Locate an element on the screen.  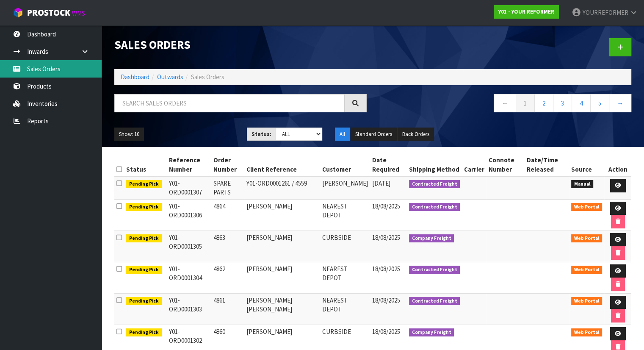
td: SPARE PARTS is located at coordinates (228, 188).